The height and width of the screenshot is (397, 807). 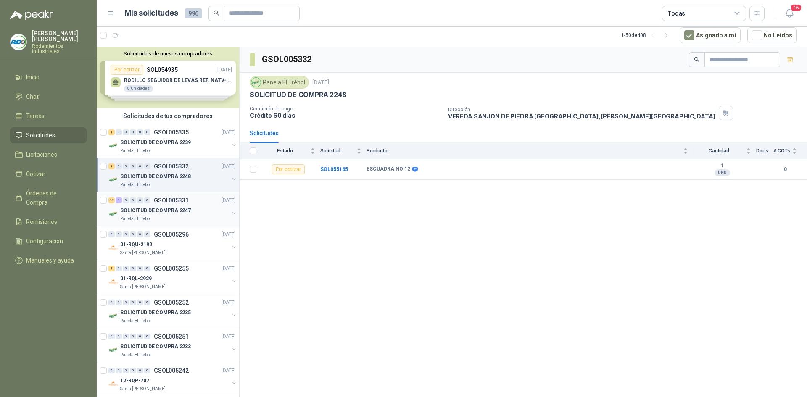 What do you see at coordinates (287, 59) in the screenshot?
I see `h3: GSOL005332` at bounding box center [287, 59].